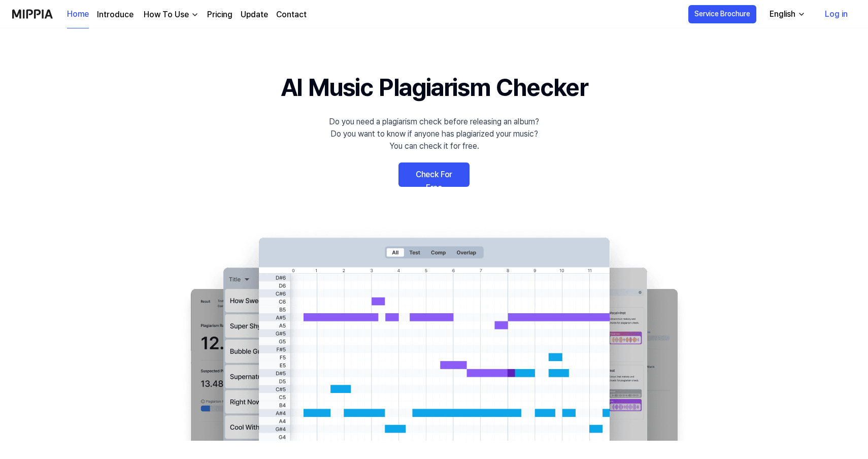 The height and width of the screenshot is (459, 868). What do you see at coordinates (722, 14) in the screenshot?
I see `a: Service Brochure` at bounding box center [722, 14].